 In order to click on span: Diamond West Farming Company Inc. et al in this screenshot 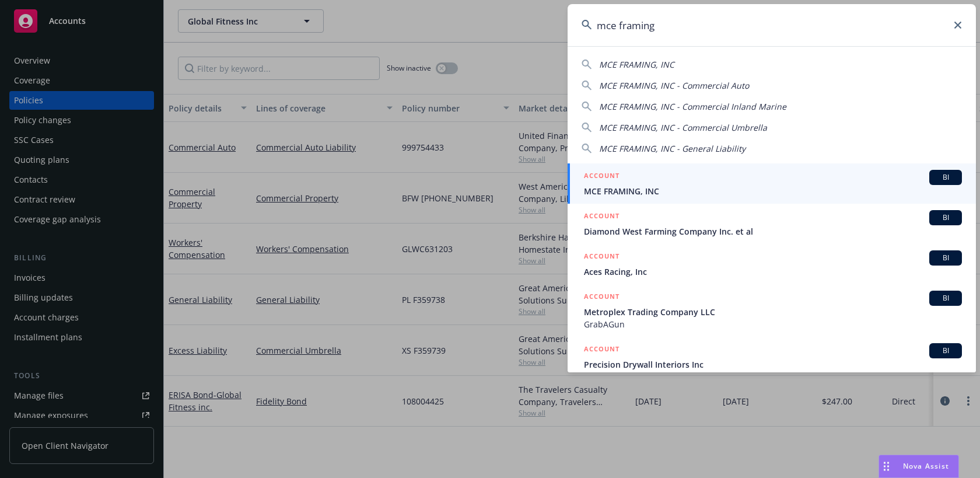, I will do `click(773, 231)`.